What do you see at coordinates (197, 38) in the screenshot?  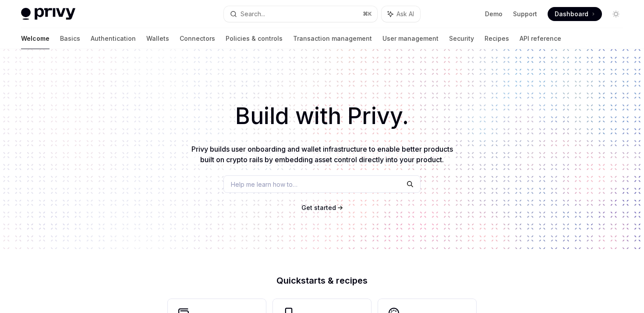 I see `a: Connectors` at bounding box center [197, 38].